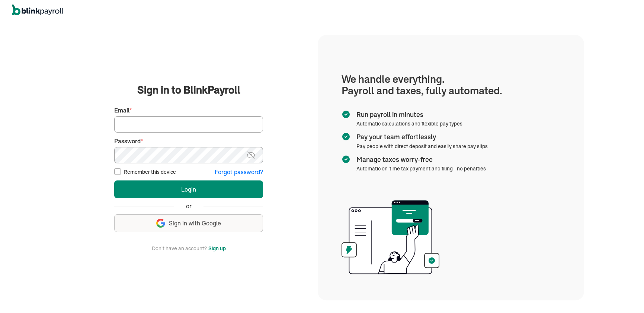  I want to click on span: Manage taxes worry-free, so click(420, 160).